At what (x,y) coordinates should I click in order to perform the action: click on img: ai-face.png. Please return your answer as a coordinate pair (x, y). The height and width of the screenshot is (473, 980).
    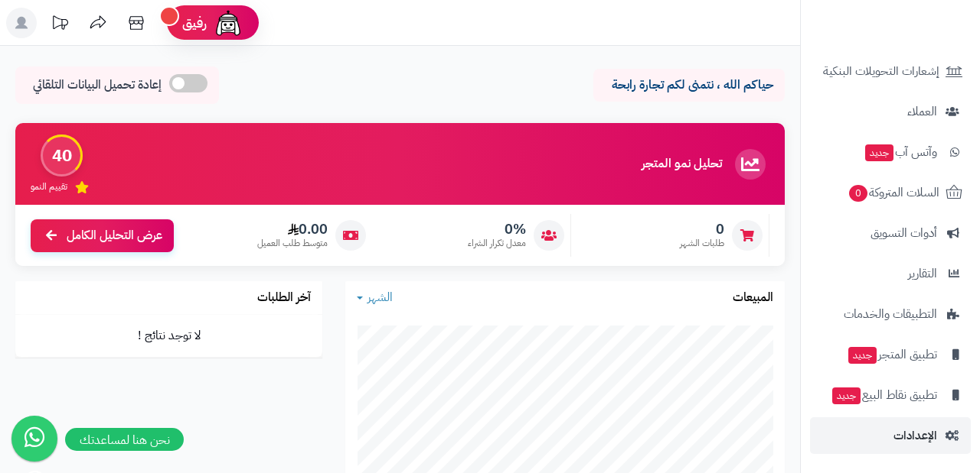
    Looking at the image, I should click on (228, 23).